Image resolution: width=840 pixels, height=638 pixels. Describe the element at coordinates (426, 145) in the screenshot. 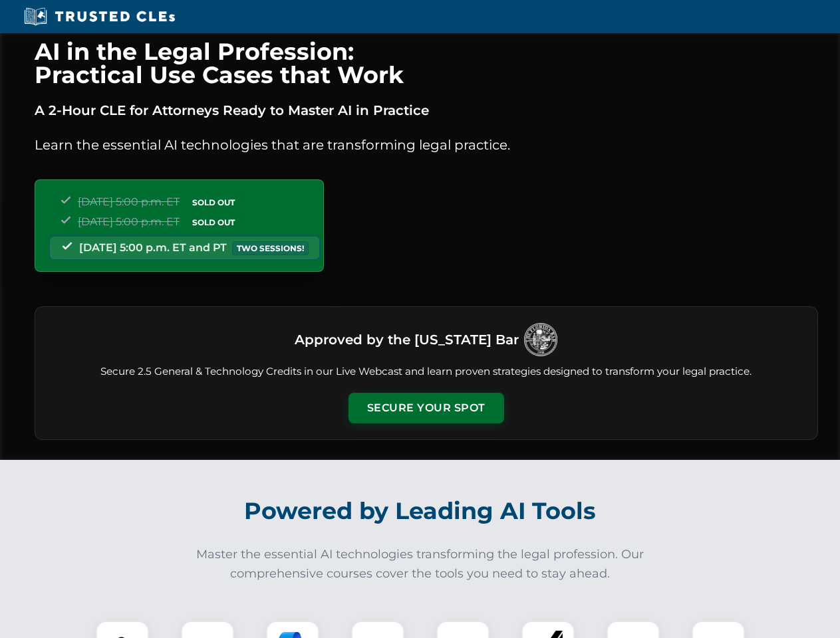

I see `p: Learn the essential AI technologies that are transforming legal practice.` at that location.